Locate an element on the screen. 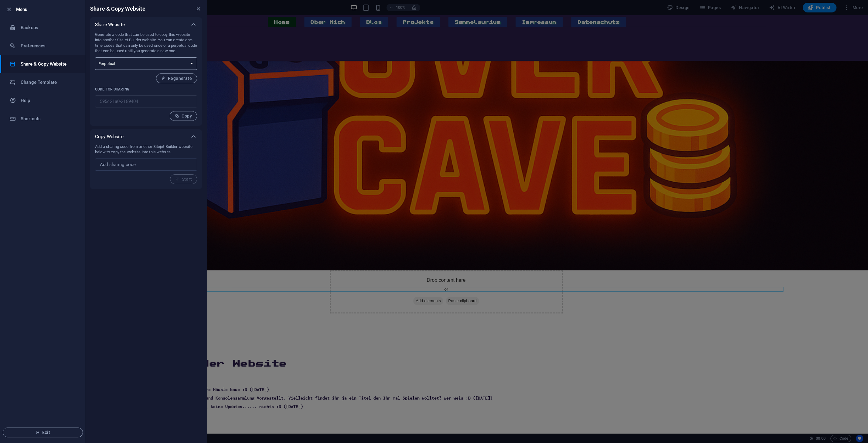 The width and height of the screenshot is (868, 443). h6: Shortcuts is located at coordinates (49, 119).